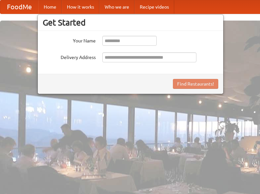 The image size is (260, 194). What do you see at coordinates (195, 84) in the screenshot?
I see `button: Find Restaurants!` at bounding box center [195, 84].